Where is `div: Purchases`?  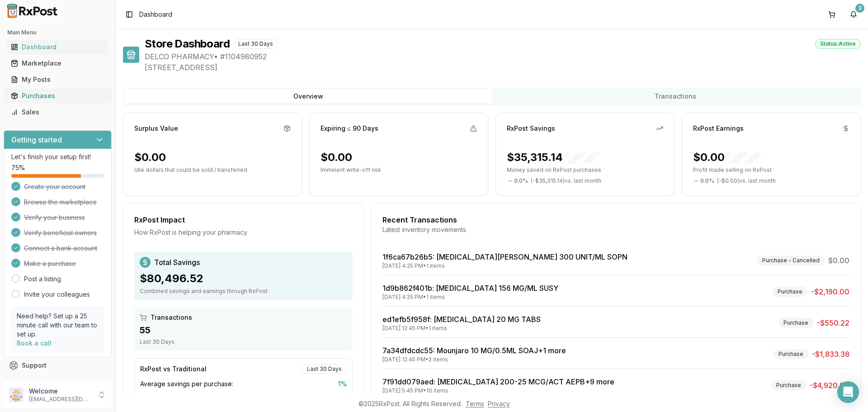 div: Purchases is located at coordinates (57, 96).